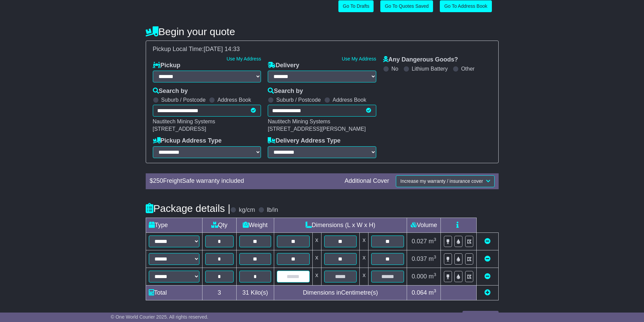 The height and width of the screenshot is (322, 644). I want to click on span: 31, so click(246, 293).